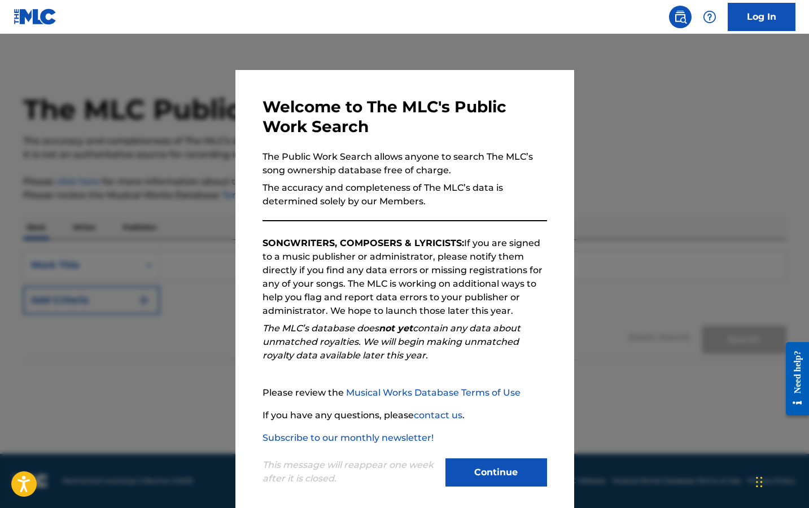 This screenshot has height=508, width=809. What do you see at coordinates (391, 342) in the screenshot?
I see `em: The MLC’s database does contain any data about unmatched royalties. We will begin making unmatche...` at bounding box center [391, 342].